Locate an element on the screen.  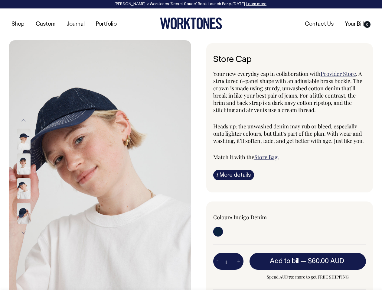
a: Portfolio is located at coordinates (106, 24).